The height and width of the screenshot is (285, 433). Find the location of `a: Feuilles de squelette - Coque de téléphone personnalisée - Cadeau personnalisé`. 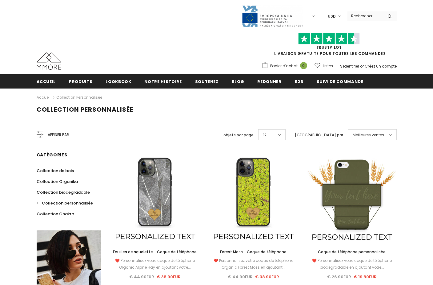

a: Feuilles de squelette - Coque de téléphone personnalisée - Cadeau personnalisé is located at coordinates (155, 252).